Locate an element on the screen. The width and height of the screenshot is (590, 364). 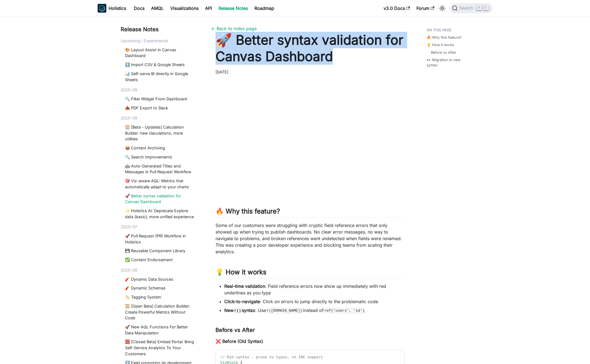
h3: Before vs After is located at coordinates (310, 329).